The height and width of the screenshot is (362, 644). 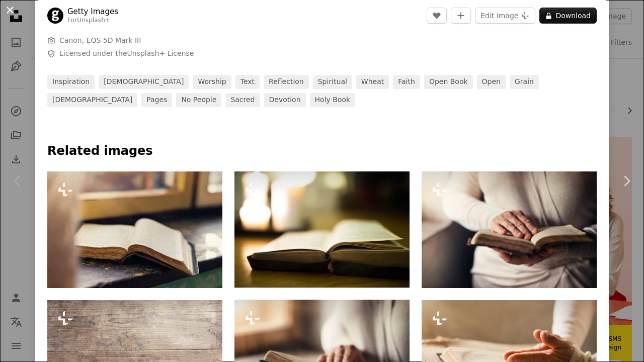 What do you see at coordinates (71, 82) in the screenshot?
I see `a: inspiration` at bounding box center [71, 82].